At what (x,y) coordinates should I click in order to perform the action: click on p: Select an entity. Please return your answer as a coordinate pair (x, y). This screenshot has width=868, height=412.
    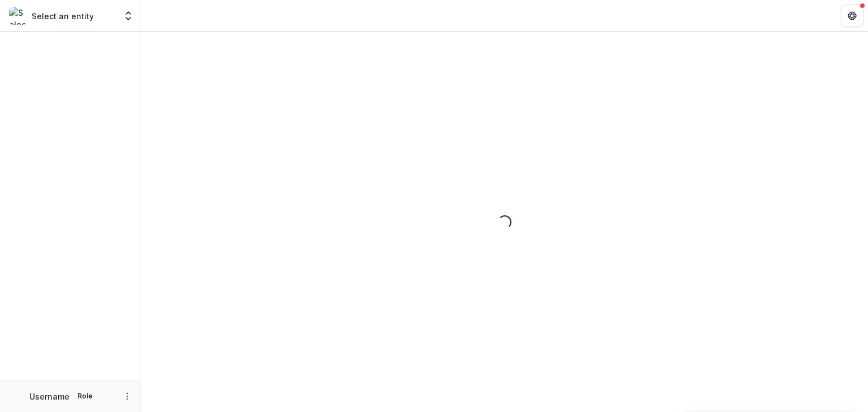
    Looking at the image, I should click on (63, 16).